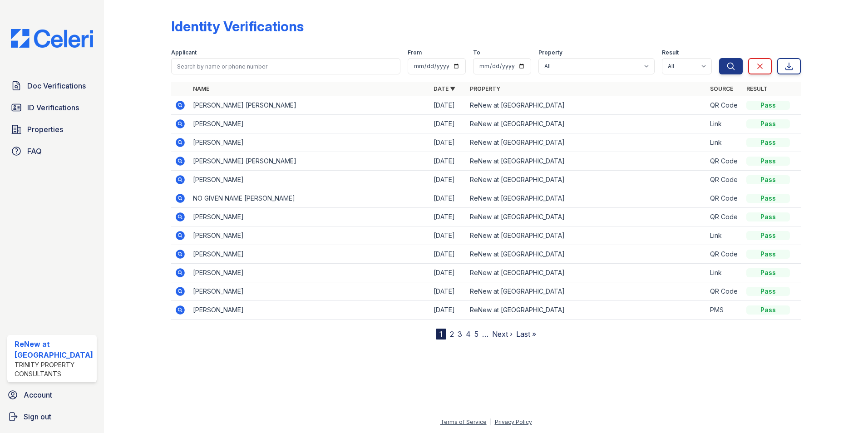 This screenshot has width=868, height=433. Describe the element at coordinates (670, 53) in the screenshot. I see `label: Result` at that location.